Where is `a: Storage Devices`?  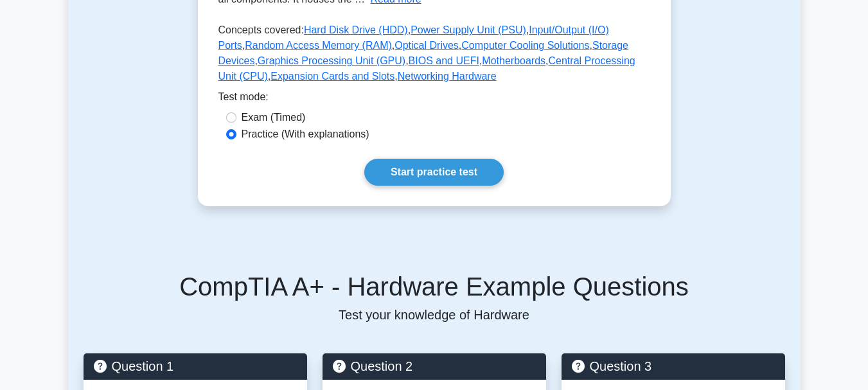
a: Storage Devices is located at coordinates (424, 53).